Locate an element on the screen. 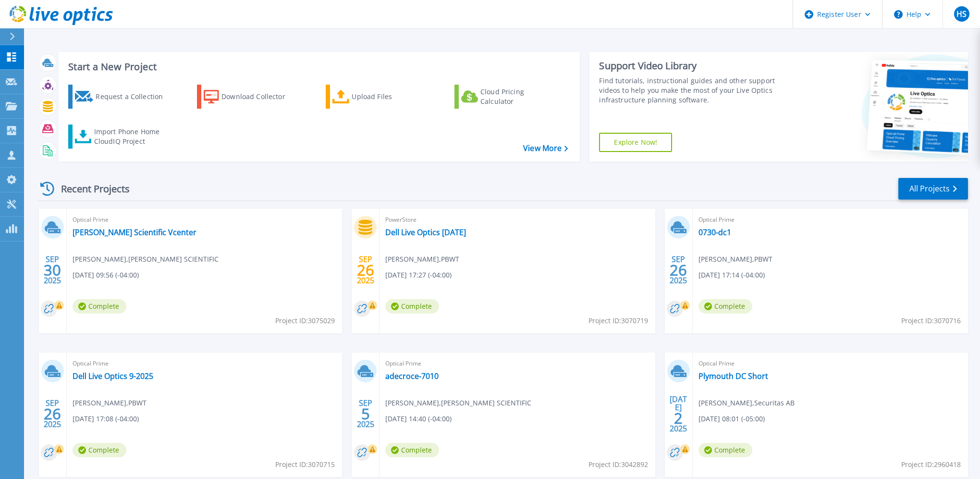  a: Plymouth DC Short is located at coordinates (733, 376).